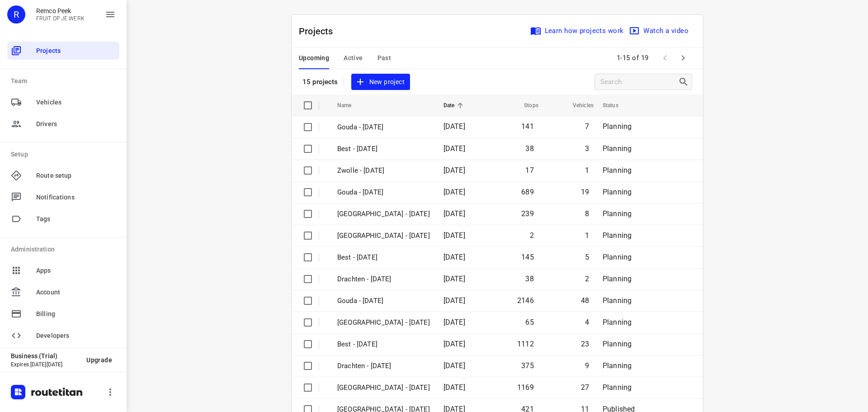 This screenshot has height=412, width=868. Describe the element at coordinates (384, 127) in the screenshot. I see `p: Gouda - Friday` at that location.